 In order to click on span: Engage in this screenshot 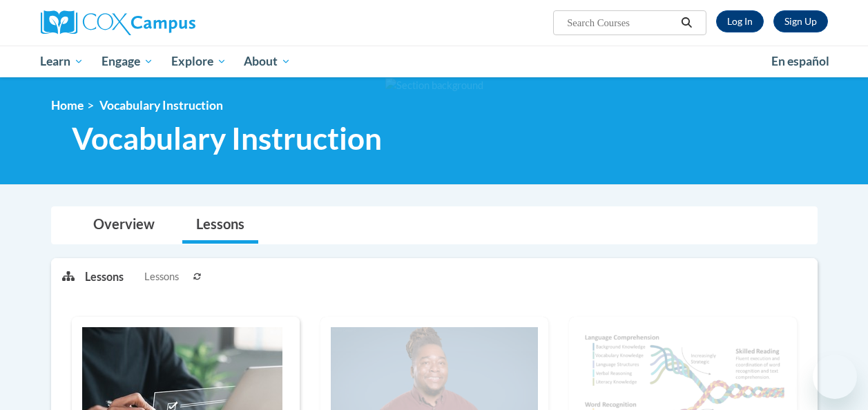, I will do `click(127, 61)`.